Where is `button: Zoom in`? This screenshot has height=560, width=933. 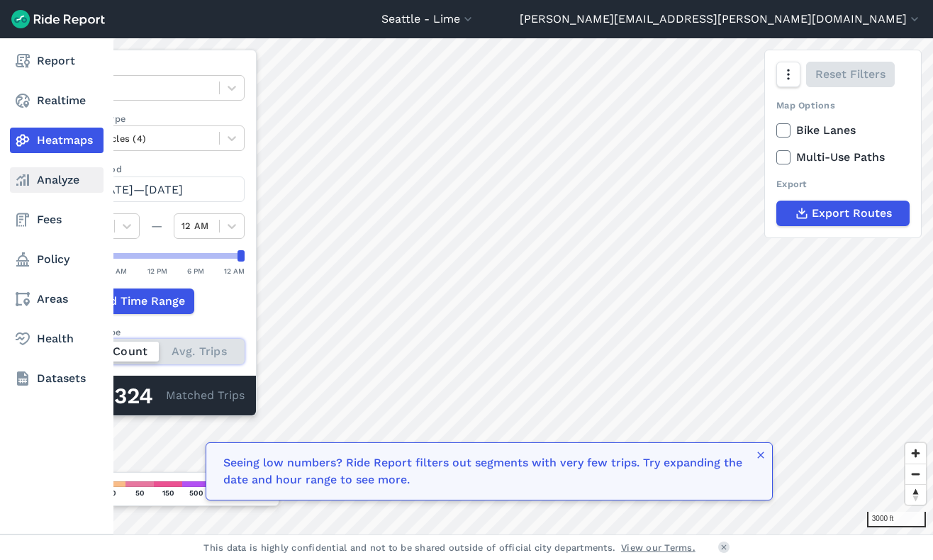 button: Zoom in is located at coordinates (916, 453).